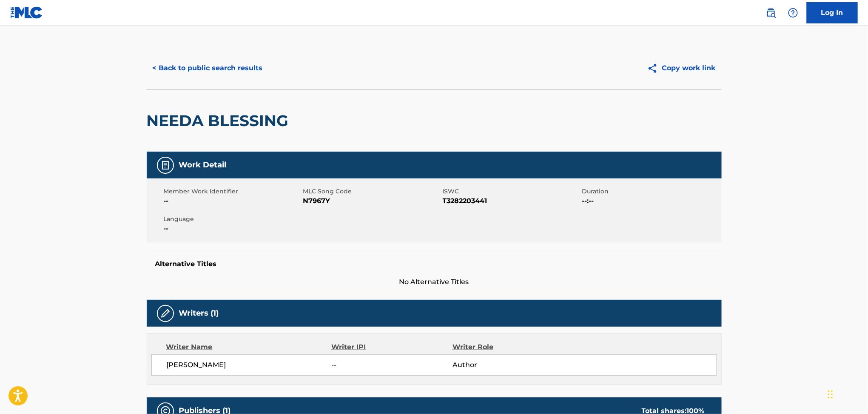  Describe the element at coordinates (199, 313) in the screenshot. I see `h5: Writers (1)` at that location.